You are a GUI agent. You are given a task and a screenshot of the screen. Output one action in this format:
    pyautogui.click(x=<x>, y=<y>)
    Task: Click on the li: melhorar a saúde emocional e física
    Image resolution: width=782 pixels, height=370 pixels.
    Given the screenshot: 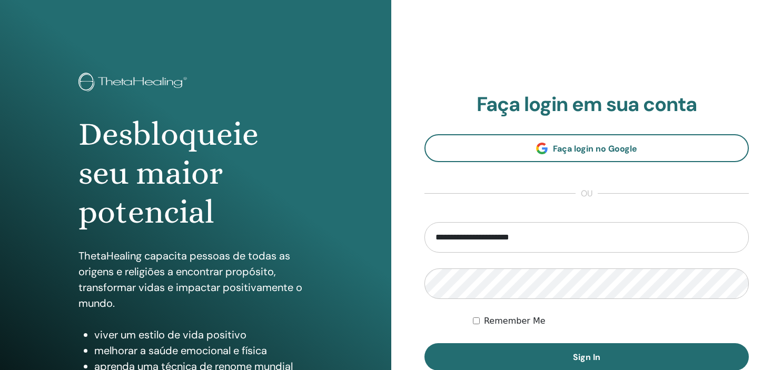 What is the action you would take?
    pyautogui.click(x=203, y=351)
    